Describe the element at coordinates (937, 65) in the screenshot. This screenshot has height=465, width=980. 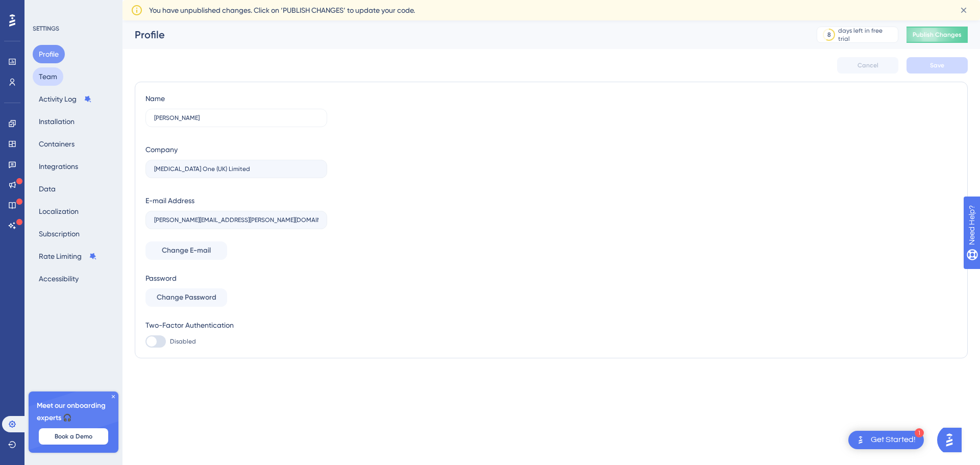
I see `button: Save` at that location.